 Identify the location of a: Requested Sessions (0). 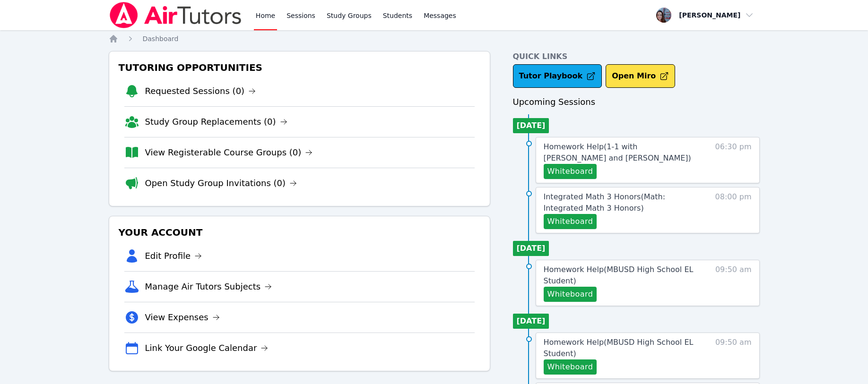
(201, 91).